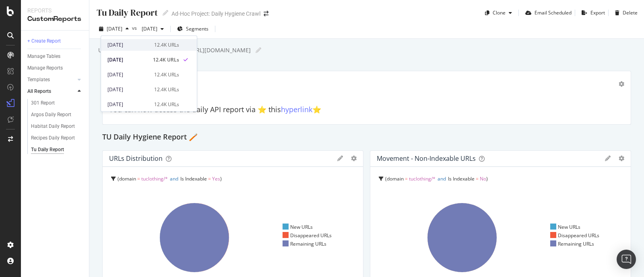 The width and height of the screenshot is (644, 277). Describe the element at coordinates (150, 138) in the screenshot. I see `h2: TU Daily Hygiene Report 🪥` at that location.